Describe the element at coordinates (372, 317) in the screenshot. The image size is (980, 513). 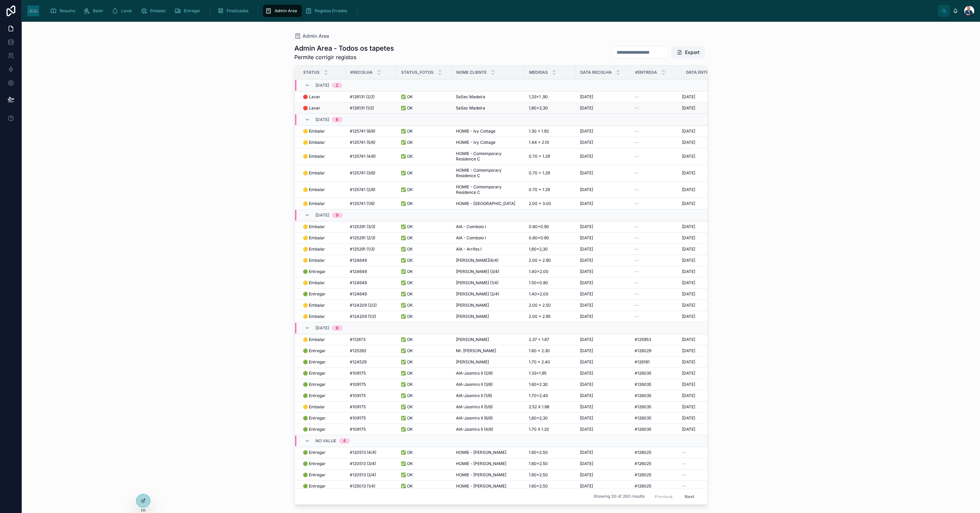
I see `a: #124209 (1/2)` at that location.